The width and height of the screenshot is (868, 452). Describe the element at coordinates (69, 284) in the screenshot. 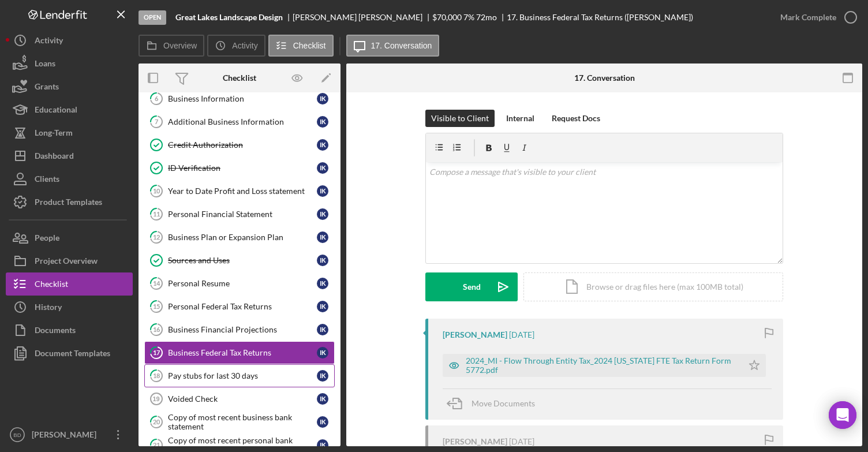

I see `a: Checklist` at that location.